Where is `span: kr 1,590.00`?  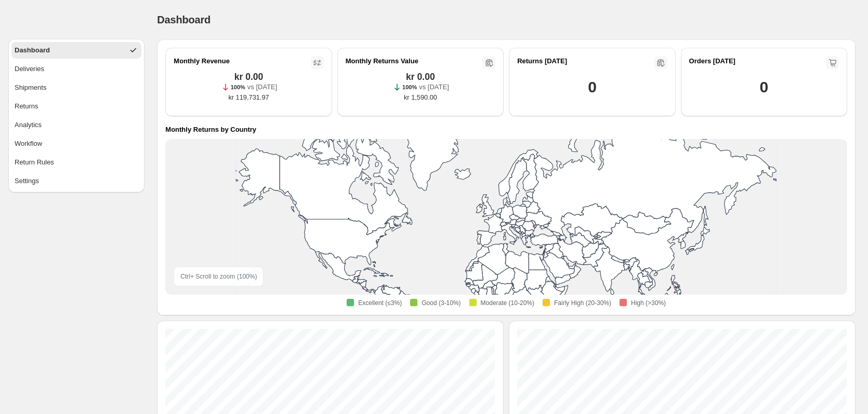
span: kr 1,590.00 is located at coordinates (420, 97).